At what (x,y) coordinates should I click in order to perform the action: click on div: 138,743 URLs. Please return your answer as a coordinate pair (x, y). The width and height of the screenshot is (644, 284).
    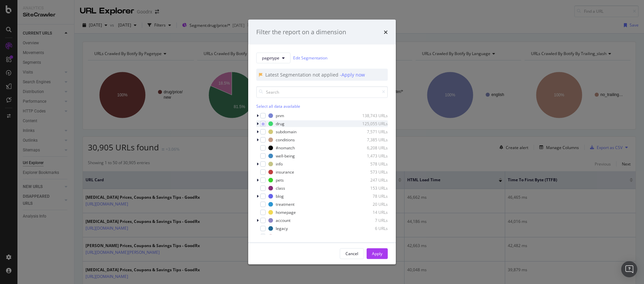
    Looking at the image, I should click on (371, 116).